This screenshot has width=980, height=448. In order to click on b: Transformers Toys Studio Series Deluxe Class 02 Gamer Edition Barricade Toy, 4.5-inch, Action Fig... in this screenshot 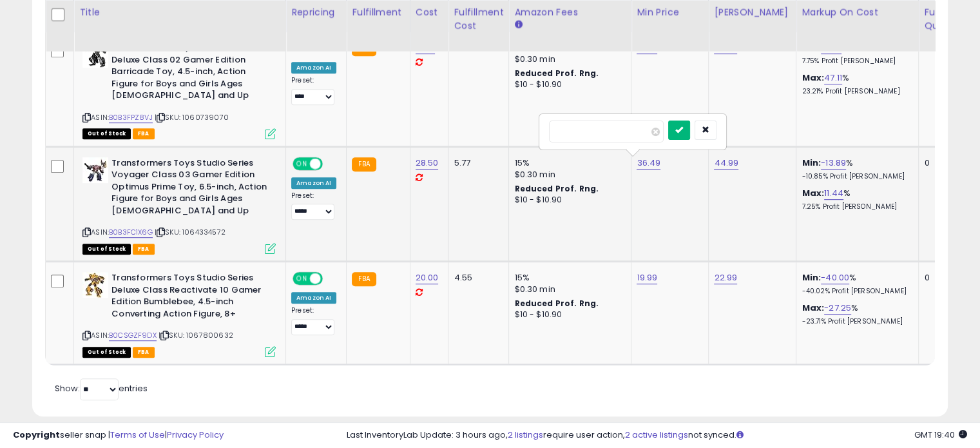, I will do `click(189, 74)`.